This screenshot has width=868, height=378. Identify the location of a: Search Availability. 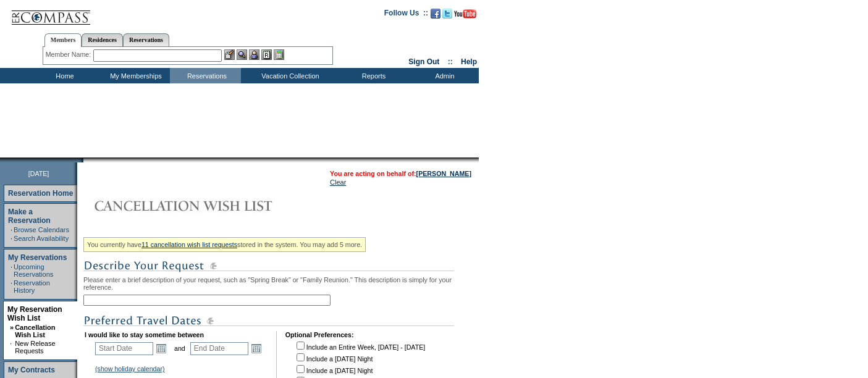
(41, 239).